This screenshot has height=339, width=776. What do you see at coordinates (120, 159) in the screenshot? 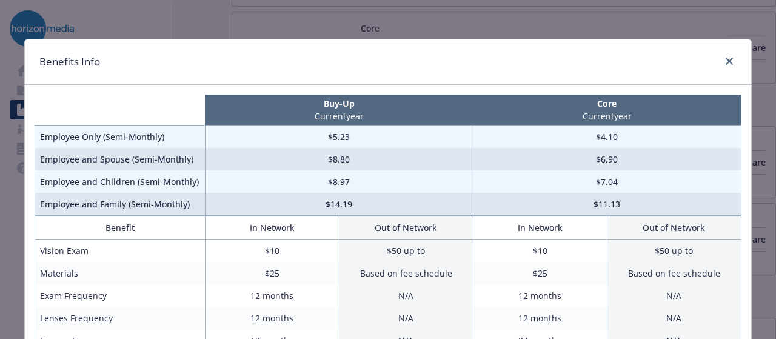
I see `td: Employee and Spouse (Semi-Monthly)` at bounding box center [120, 159].